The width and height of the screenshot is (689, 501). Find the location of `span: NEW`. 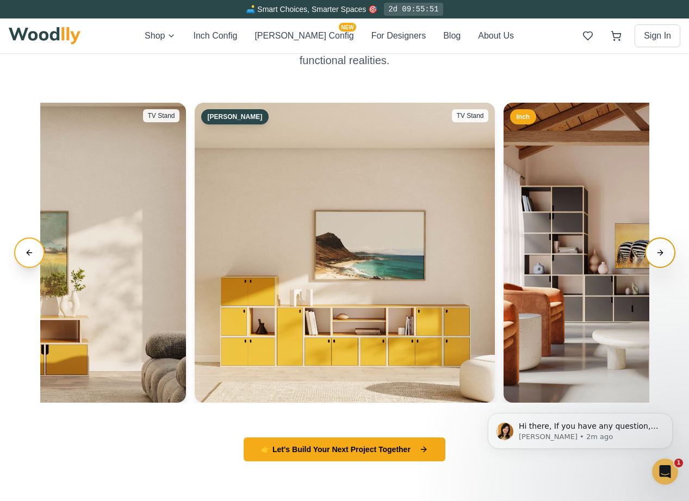

span: NEW is located at coordinates (347, 27).